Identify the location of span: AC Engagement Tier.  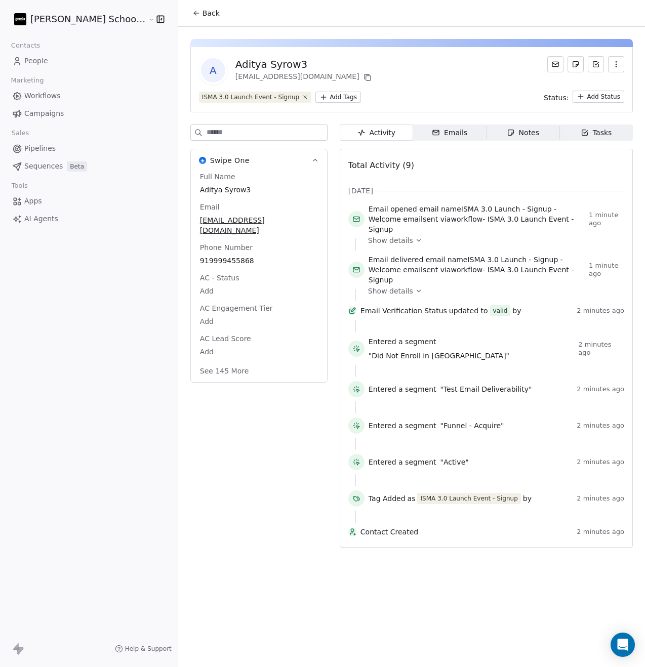
(236, 308).